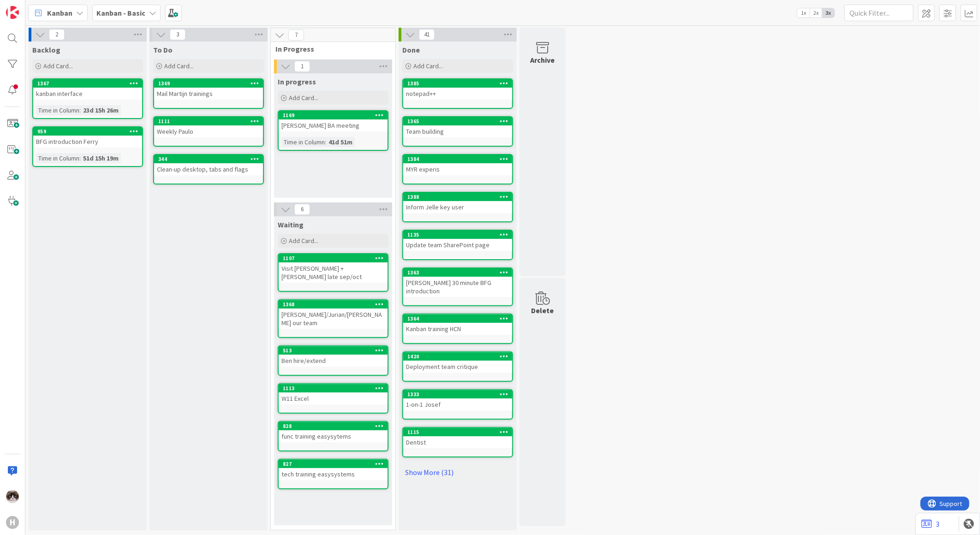 This screenshot has width=980, height=535. Describe the element at coordinates (302, 66) in the screenshot. I see `span: 1` at that location.